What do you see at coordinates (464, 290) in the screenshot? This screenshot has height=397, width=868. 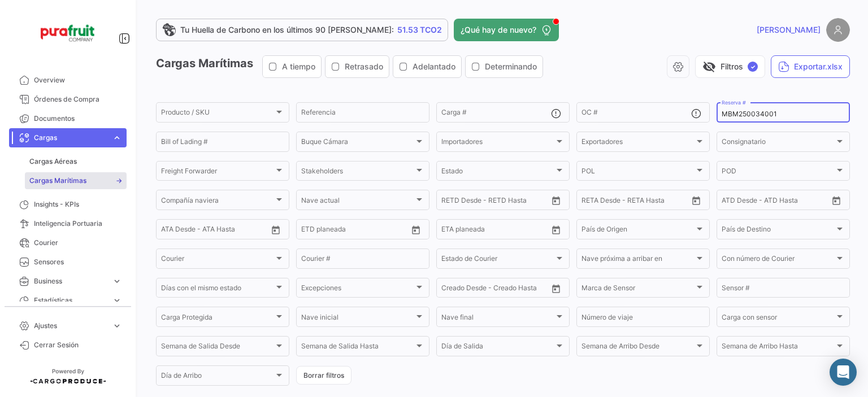 I see `input: Creado Desde` at bounding box center [464, 290].